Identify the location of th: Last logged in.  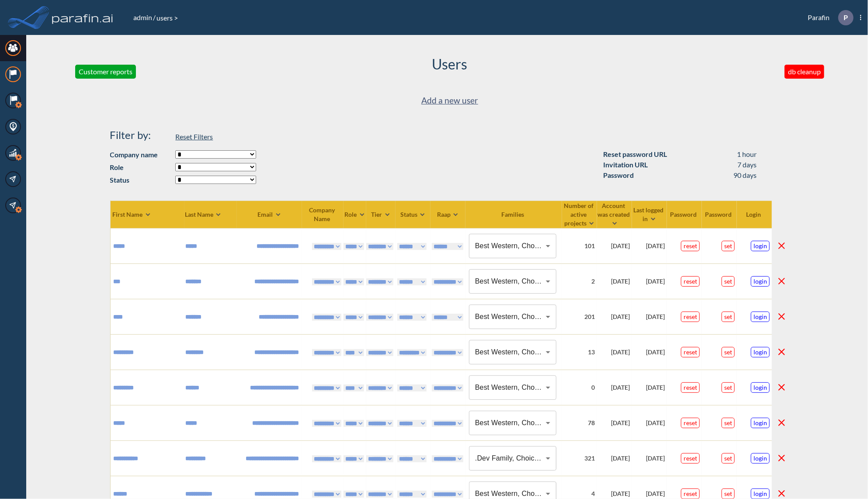
(650, 214).